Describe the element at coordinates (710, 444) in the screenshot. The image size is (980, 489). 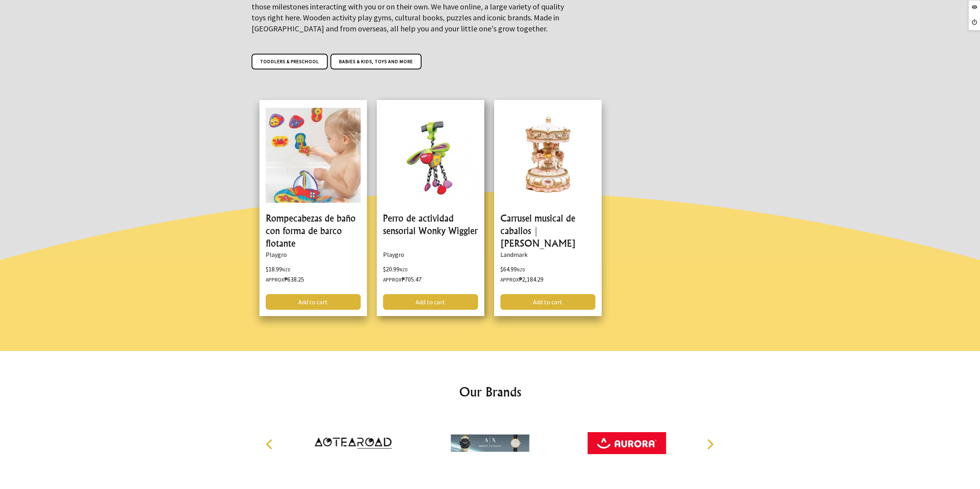
I see `button: Next` at that location.